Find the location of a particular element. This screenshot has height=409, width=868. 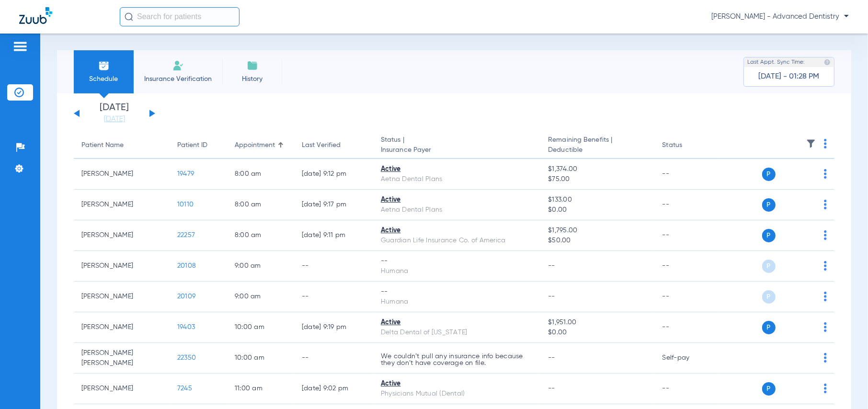

span: 19479 is located at coordinates (185, 174).